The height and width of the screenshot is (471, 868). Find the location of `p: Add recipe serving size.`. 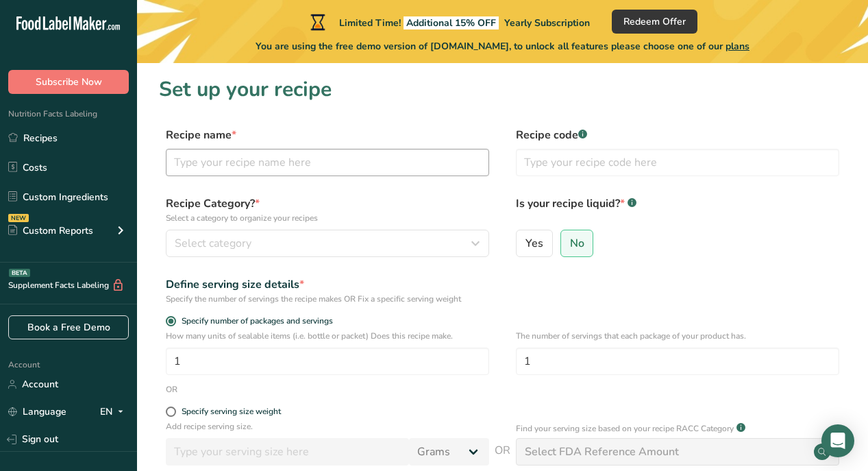

p: Add recipe serving size. is located at coordinates (327, 427).